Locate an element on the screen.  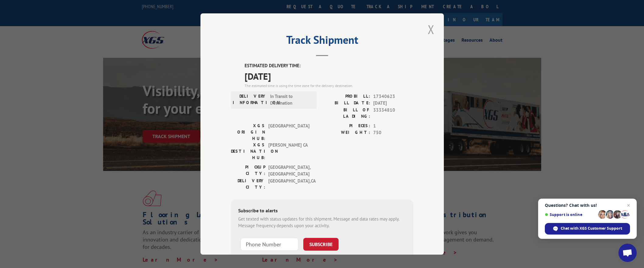
button: SUBSCRIBE is located at coordinates (321, 245).